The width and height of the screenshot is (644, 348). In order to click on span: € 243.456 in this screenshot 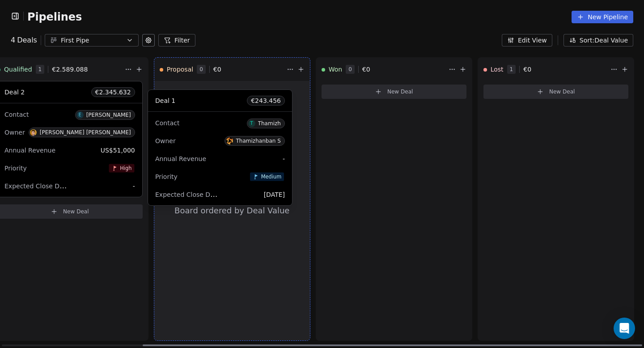, I will do `click(266, 100)`.